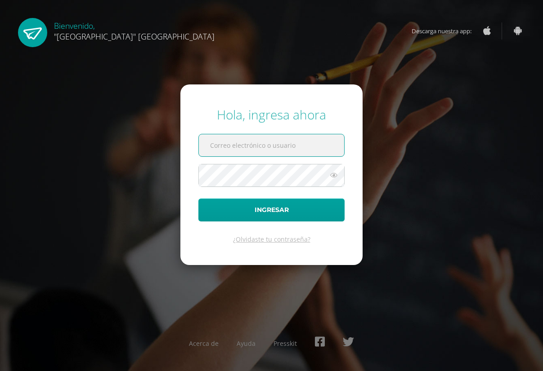 Image resolution: width=543 pixels, height=371 pixels. Describe the element at coordinates (246, 344) in the screenshot. I see `a: Ayuda` at that location.